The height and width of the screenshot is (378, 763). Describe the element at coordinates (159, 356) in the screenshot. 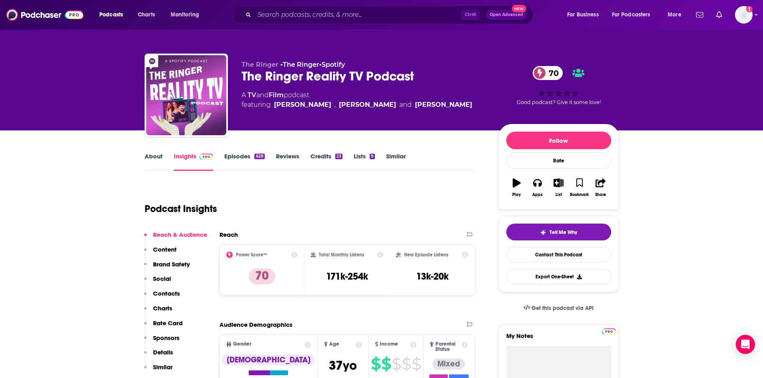

I see `button: Details` at that location.